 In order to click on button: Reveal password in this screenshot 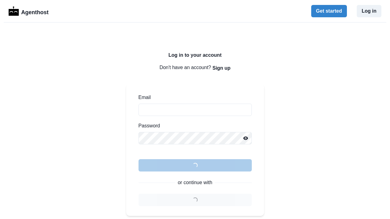, I will do `click(246, 138)`.